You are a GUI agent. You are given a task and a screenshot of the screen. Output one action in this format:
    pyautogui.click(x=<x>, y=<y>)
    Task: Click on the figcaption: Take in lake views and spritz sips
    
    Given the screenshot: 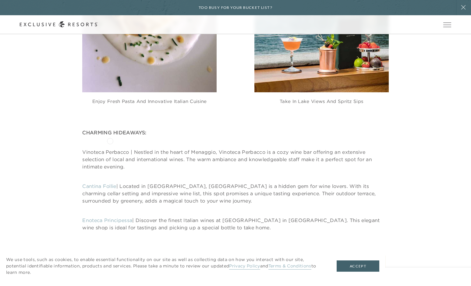 What is the action you would take?
    pyautogui.click(x=321, y=98)
    